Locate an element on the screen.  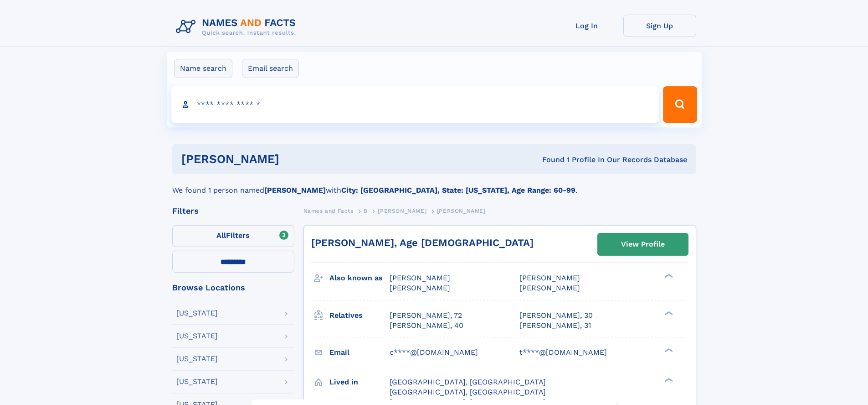
div: We found 1 person named with . is located at coordinates (434, 185).